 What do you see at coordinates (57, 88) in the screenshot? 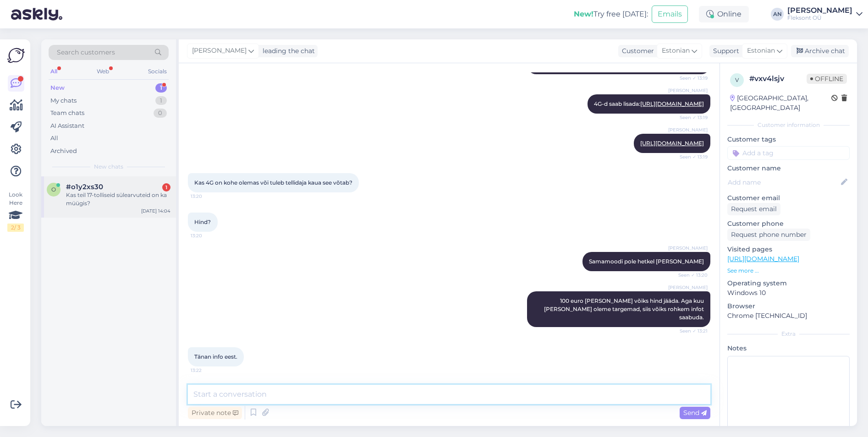
I see `div: New` at bounding box center [57, 88].